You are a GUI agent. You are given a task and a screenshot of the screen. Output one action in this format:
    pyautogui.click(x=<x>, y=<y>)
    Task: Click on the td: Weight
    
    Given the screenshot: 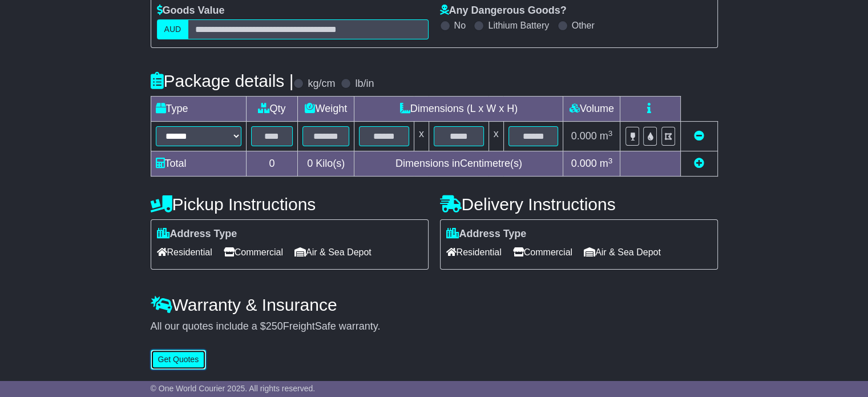 What is the action you would take?
    pyautogui.click(x=326, y=109)
    